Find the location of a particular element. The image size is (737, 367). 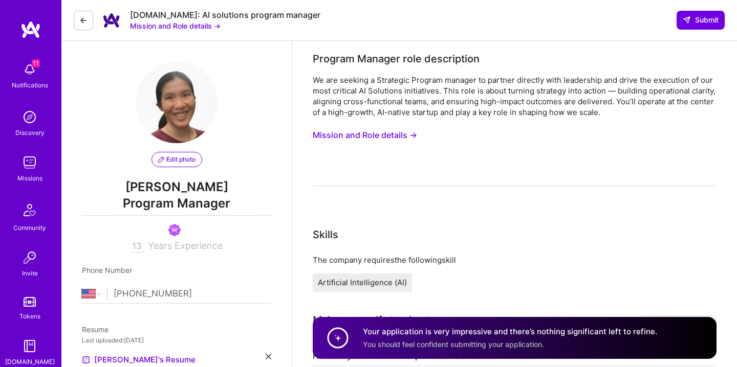

div: The company requires the following skill is located at coordinates (514, 260).